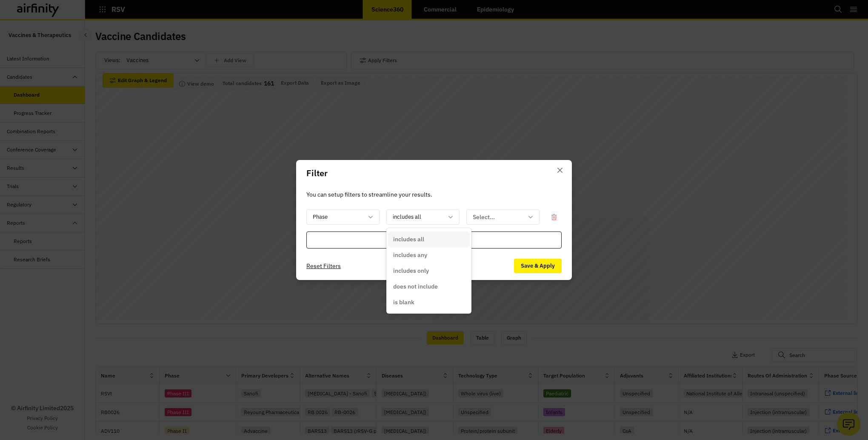 The height and width of the screenshot is (440, 868). I want to click on p: includes only, so click(411, 271).